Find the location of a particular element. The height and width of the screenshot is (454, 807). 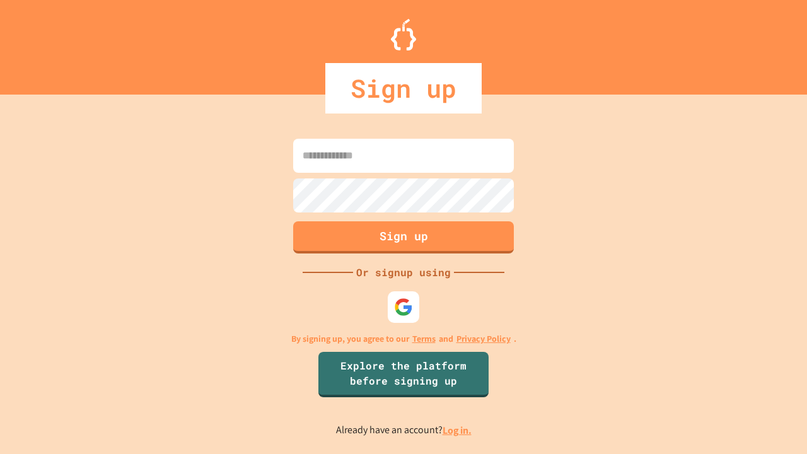

a: Explore the platform before signing up is located at coordinates (404, 375).